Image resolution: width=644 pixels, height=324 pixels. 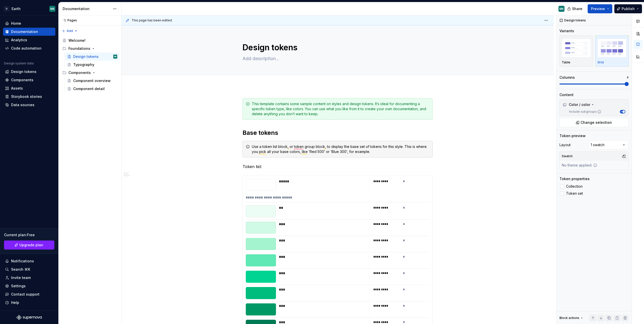 What do you see at coordinates (90, 40) in the screenshot?
I see `a: Welcome!` at bounding box center [90, 40].